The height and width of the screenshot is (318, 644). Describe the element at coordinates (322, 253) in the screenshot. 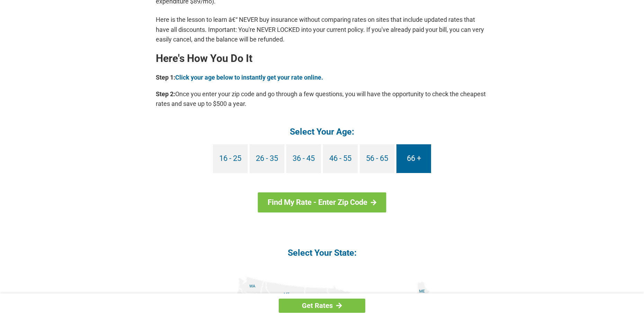

I see `h4: Select Your State:` at that location.